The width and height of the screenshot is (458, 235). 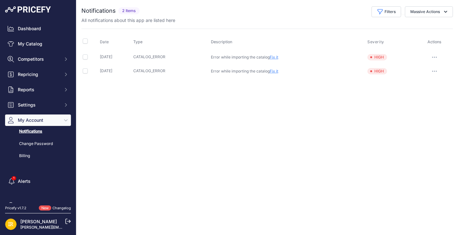 What do you see at coordinates (39, 59) in the screenshot?
I see `span: Competitors` at bounding box center [39, 59].